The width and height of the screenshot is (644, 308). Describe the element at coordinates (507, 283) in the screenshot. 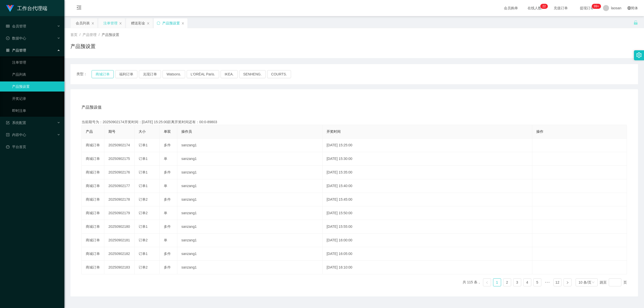

I see `li: 2` at that location.